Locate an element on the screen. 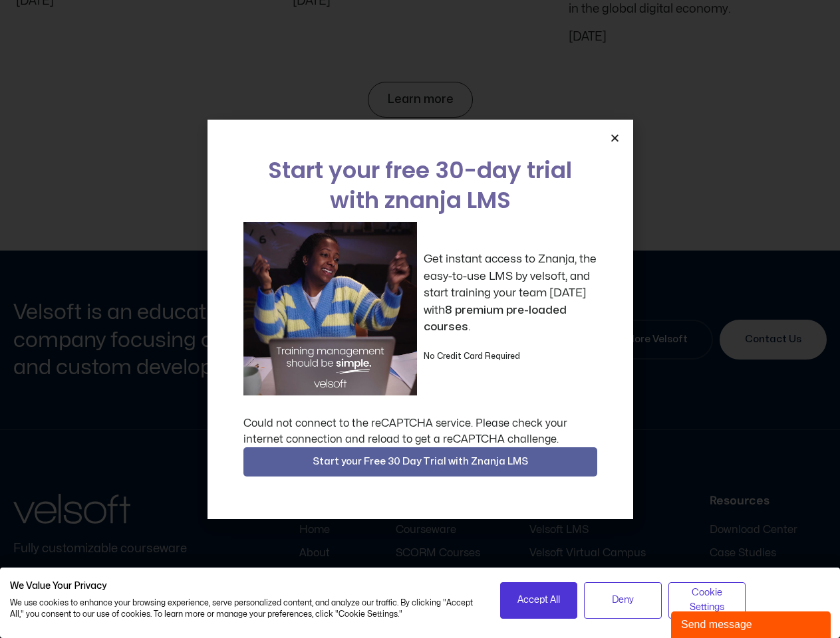  strong: No Credit Card Required is located at coordinates (471, 357).